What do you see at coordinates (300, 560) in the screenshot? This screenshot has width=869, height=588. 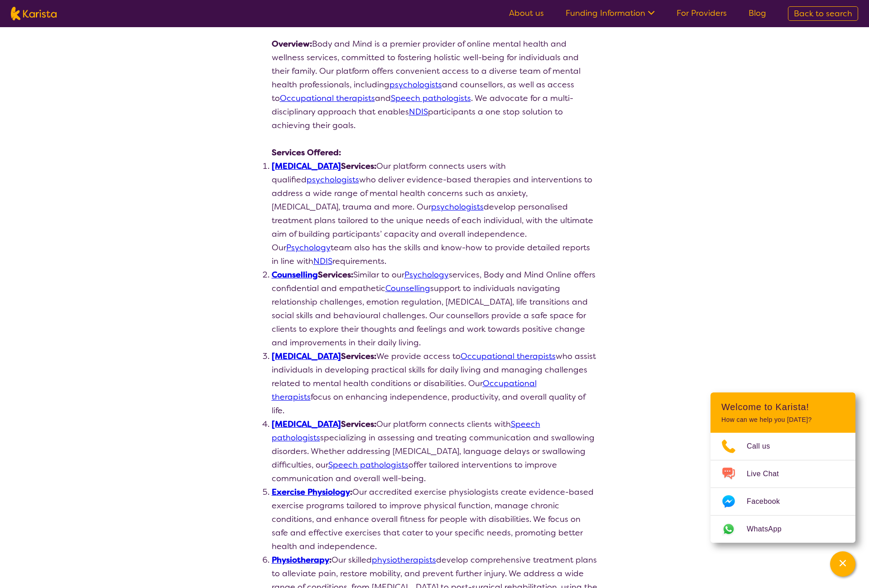 I see `a: Physiotherapy` at bounding box center [300, 560].